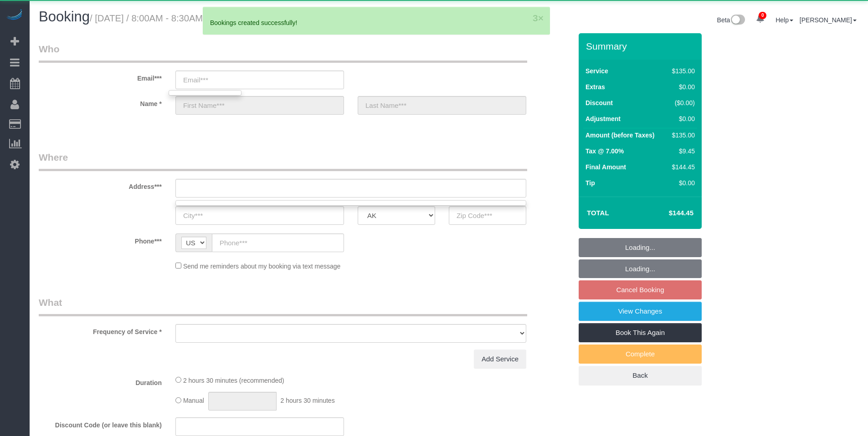 Image resolution: width=868 pixels, height=436 pixels. Describe the element at coordinates (100, 423) in the screenshot. I see `label: Discount Code (or leave this blank)` at that location.